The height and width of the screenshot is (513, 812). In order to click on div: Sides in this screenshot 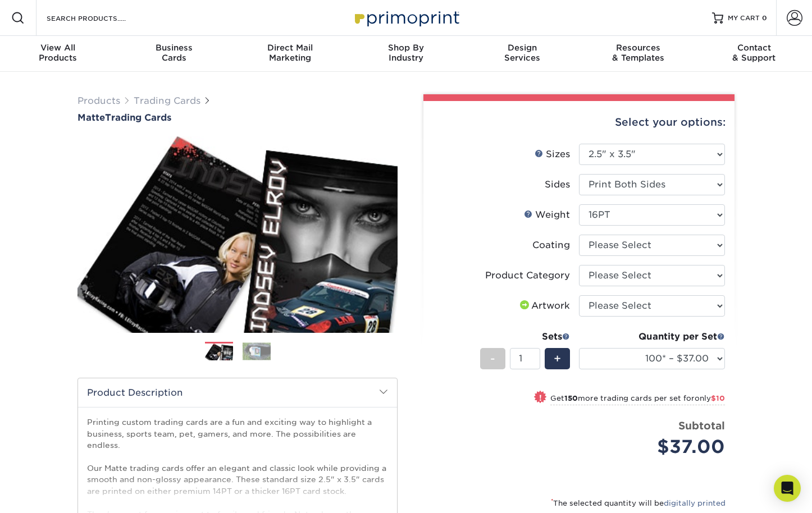, I will do `click(557, 184)`.